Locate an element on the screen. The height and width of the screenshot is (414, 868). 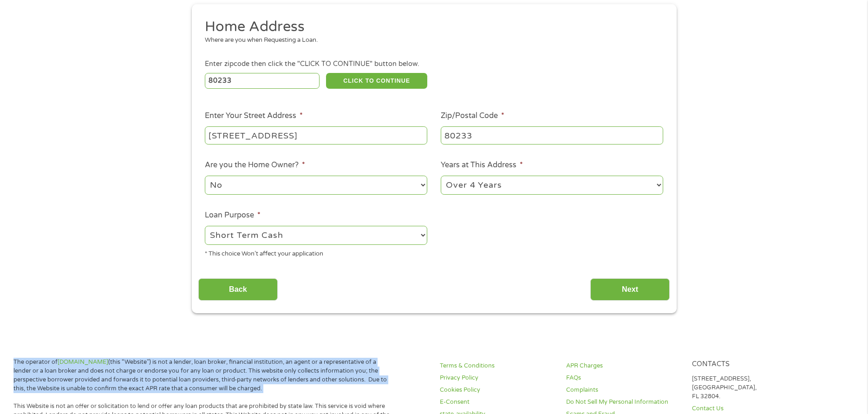
input: Next is located at coordinates (629, 290).